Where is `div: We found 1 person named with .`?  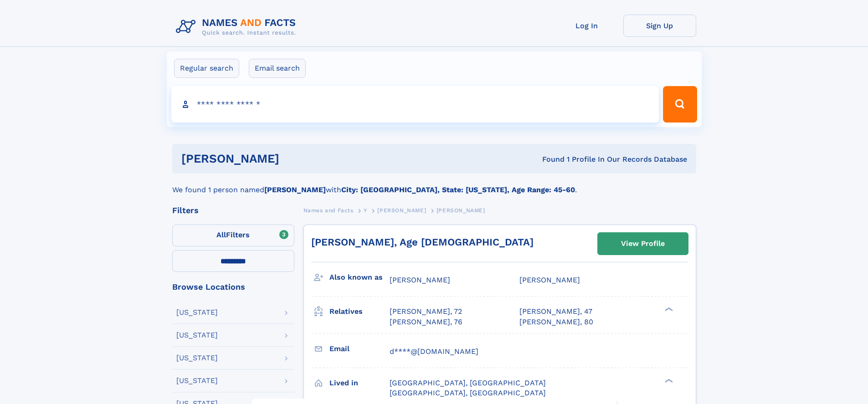
div: We found 1 person named with . is located at coordinates (434, 184).